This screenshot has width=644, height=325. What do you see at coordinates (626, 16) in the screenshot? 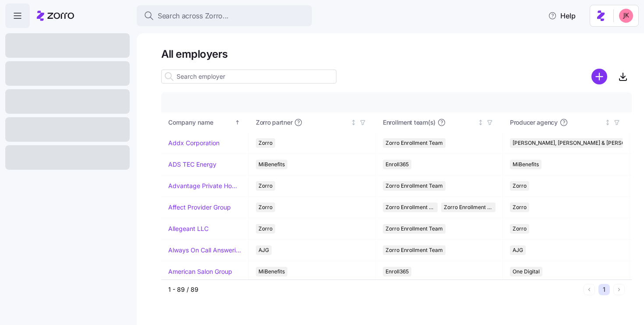
I see `img: 19f1c8dceb8a17c03adbc41d53a5807f` at bounding box center [626, 16].